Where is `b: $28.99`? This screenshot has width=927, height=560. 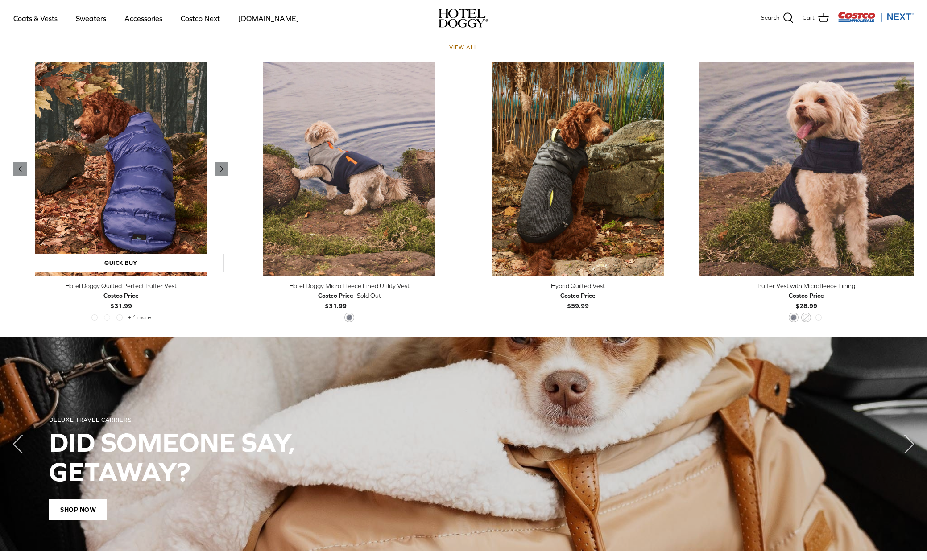
b: $28.99 is located at coordinates (806, 299).